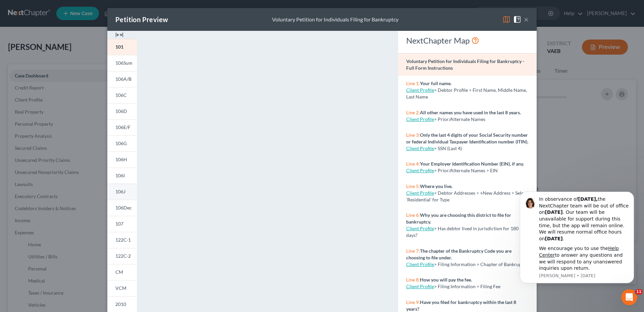  What do you see at coordinates (458, 218) in the screenshot?
I see `strong: Why you are choosing this district to file for bankruptcy.` at bounding box center [458, 218].